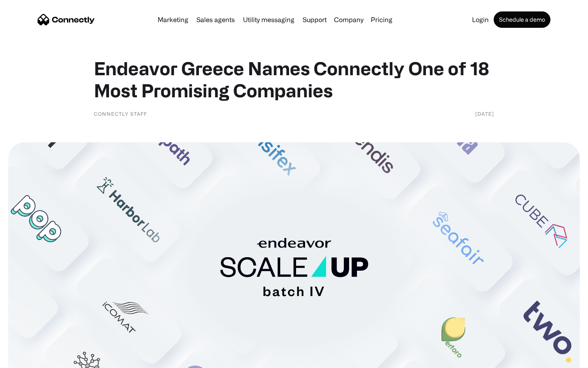 The width and height of the screenshot is (588, 368). I want to click on ul: Language list, so click(33, 359).